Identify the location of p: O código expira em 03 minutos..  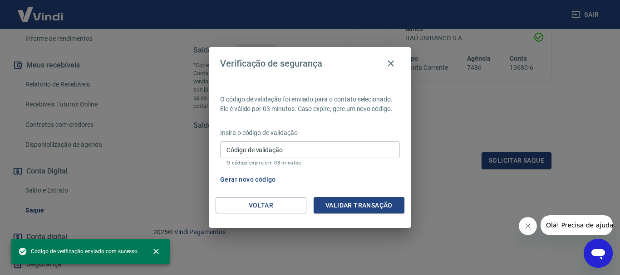
(310, 163).